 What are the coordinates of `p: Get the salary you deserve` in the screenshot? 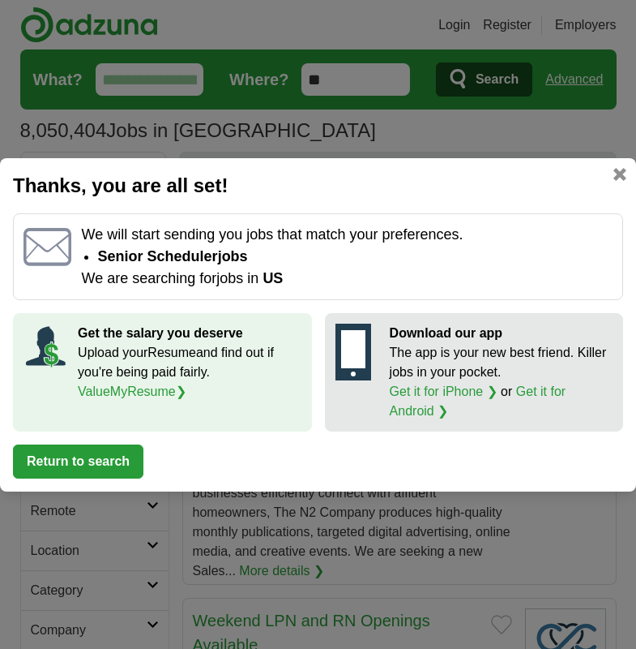 It's located at (189, 333).